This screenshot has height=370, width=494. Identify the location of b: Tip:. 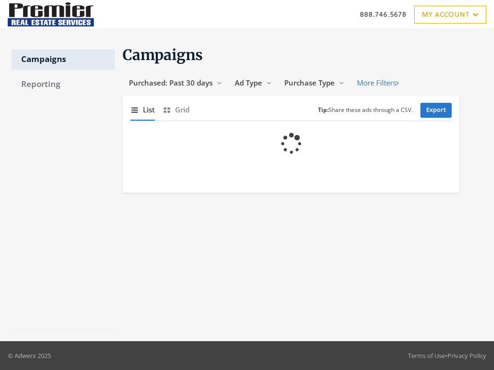
(323, 110).